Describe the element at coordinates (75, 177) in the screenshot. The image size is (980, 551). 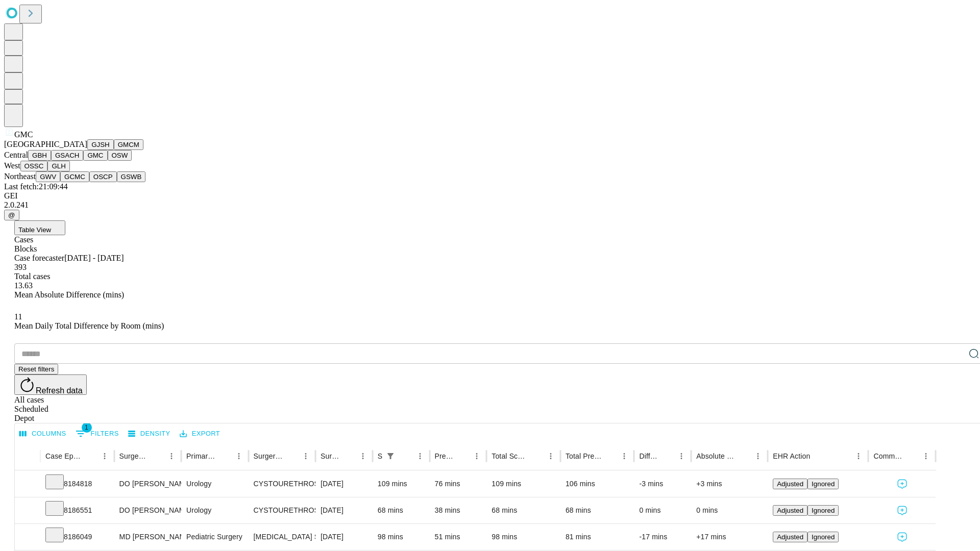
I see `button: GCMC` at that location.